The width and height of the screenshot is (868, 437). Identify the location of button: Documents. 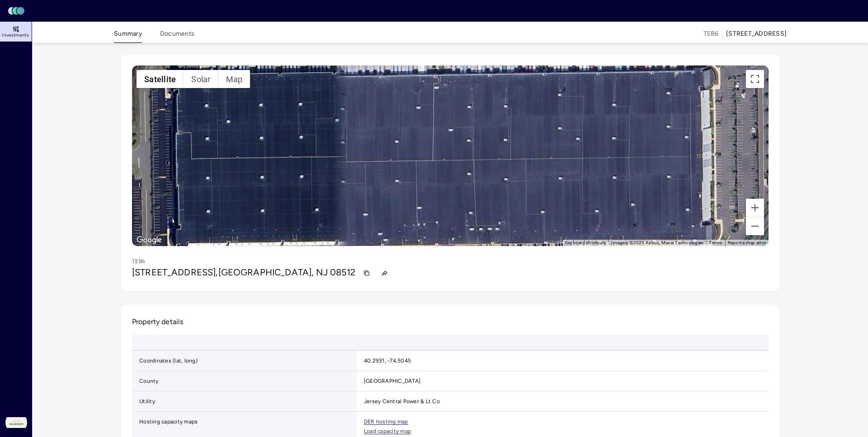
(177, 36).